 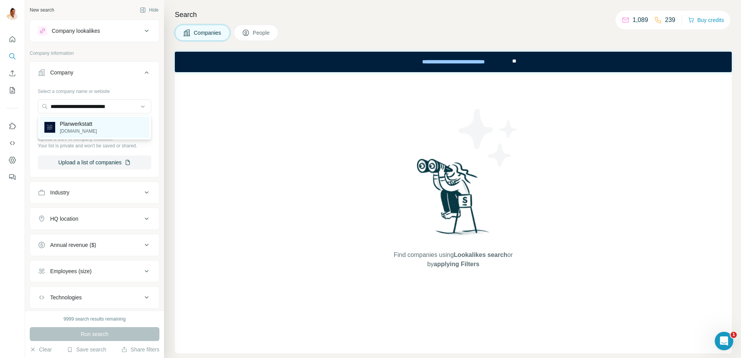 I want to click on h4: Search, so click(x=453, y=15).